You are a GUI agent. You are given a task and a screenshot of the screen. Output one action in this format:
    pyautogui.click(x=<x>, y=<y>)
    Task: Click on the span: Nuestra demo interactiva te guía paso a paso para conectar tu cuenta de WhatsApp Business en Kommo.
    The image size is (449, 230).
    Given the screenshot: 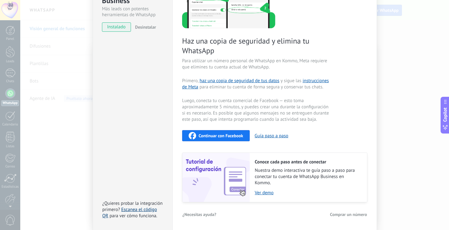 What is the action you would take?
    pyautogui.click(x=308, y=177)
    